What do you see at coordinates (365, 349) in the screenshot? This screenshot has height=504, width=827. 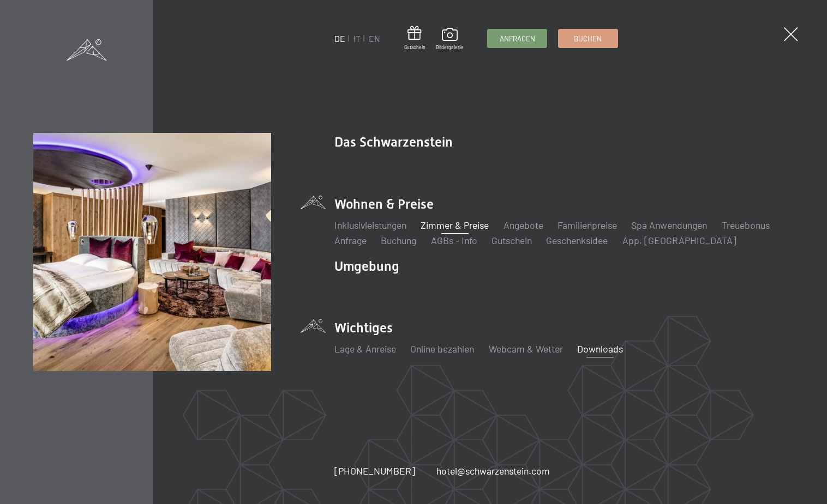 I see `a: Lage & Anreise` at bounding box center [365, 349].